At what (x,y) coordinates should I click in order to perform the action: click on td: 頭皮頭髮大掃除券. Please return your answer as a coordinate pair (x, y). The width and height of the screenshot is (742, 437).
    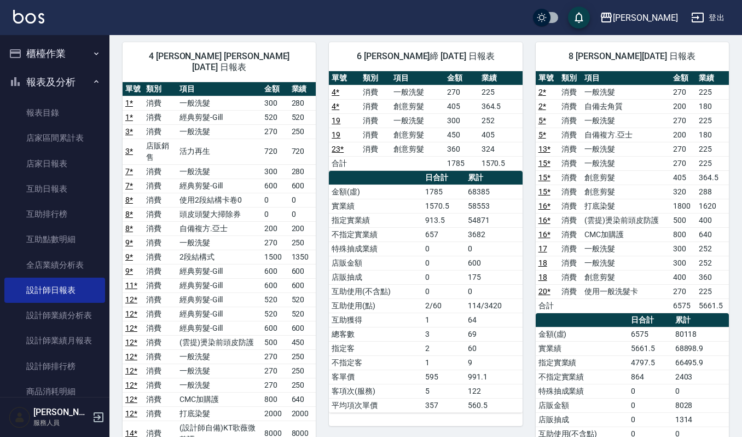
    Looking at the image, I should click on (219, 214).